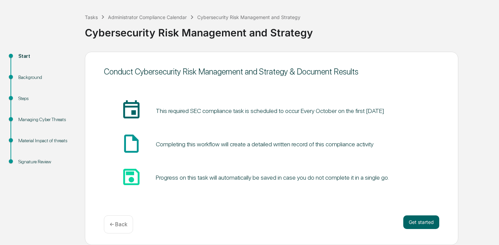  What do you see at coordinates (131, 143) in the screenshot?
I see `span: insert_drive_file_icon` at bounding box center [131, 143].